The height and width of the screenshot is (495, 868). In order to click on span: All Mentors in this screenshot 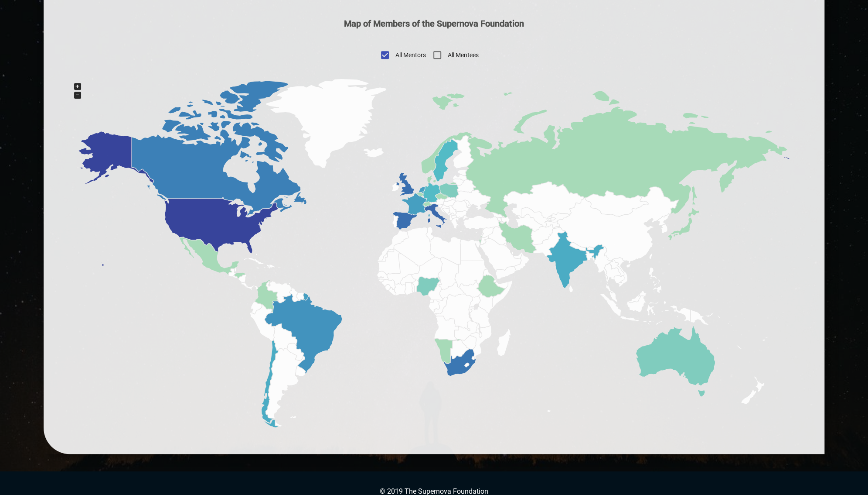, I will do `click(410, 55)`.